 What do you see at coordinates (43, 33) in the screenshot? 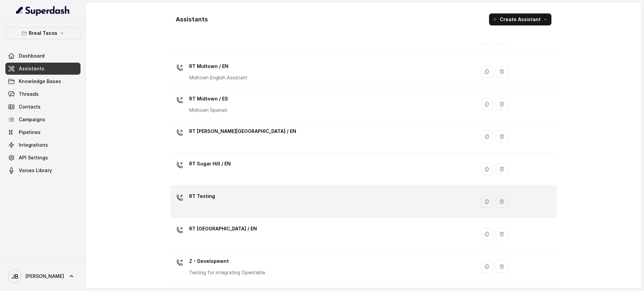
I see `button: Rreal Tacos` at bounding box center [43, 33].